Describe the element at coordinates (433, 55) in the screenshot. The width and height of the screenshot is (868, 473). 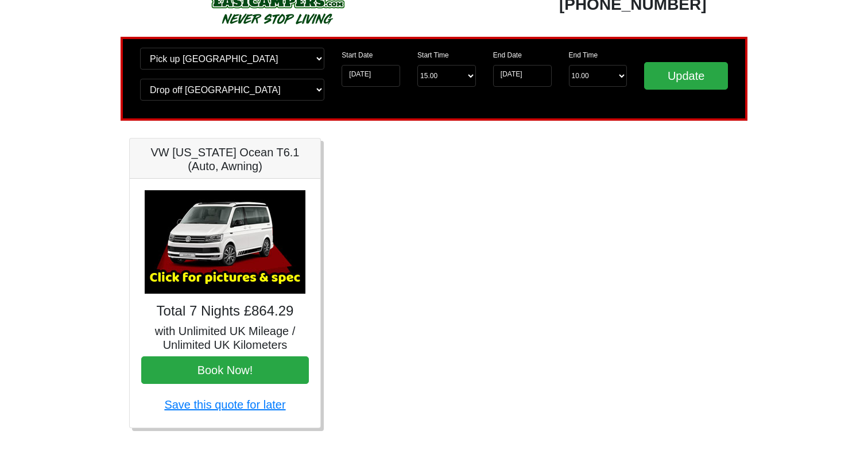
I see `label: Start Time` at that location.